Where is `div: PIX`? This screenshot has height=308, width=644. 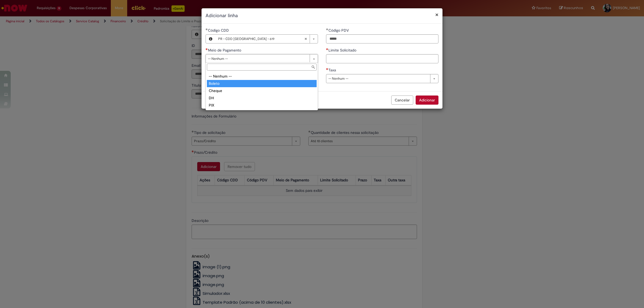
div: PIX is located at coordinates (262, 105).